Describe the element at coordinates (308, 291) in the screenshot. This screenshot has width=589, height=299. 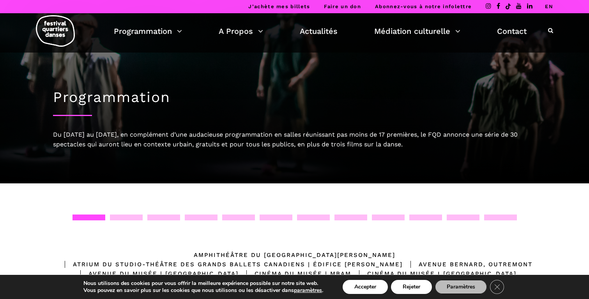
I see `button: paramètres` at that location.